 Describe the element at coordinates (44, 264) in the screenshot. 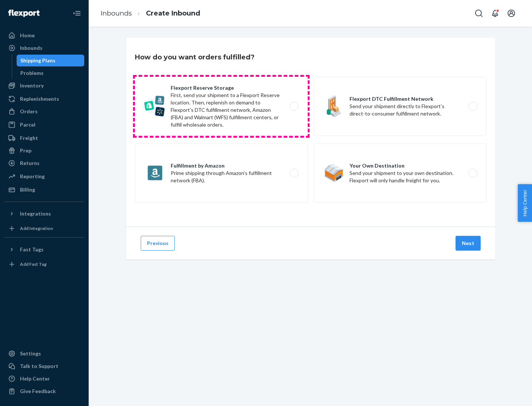

I see `a: Add Fast Tag` at that location.